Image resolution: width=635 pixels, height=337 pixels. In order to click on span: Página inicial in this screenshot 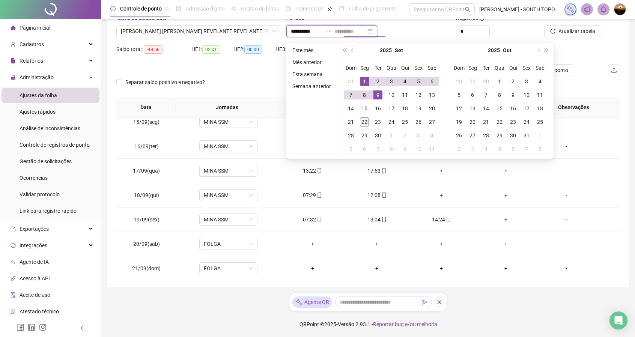, I will do `click(35, 28)`.